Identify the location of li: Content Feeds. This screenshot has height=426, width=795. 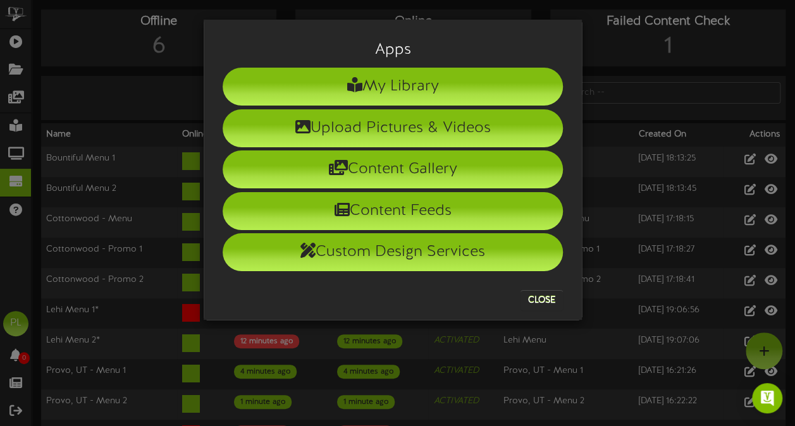
(393, 211).